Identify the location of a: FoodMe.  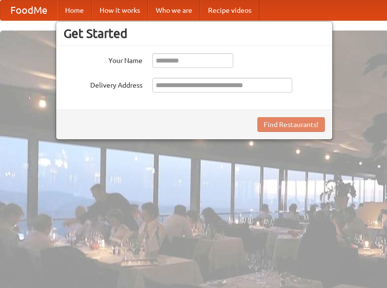
(29, 10).